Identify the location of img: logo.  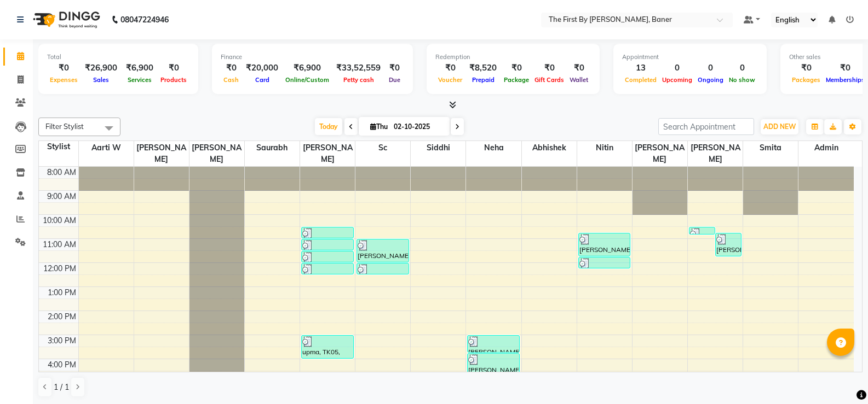
(65, 20).